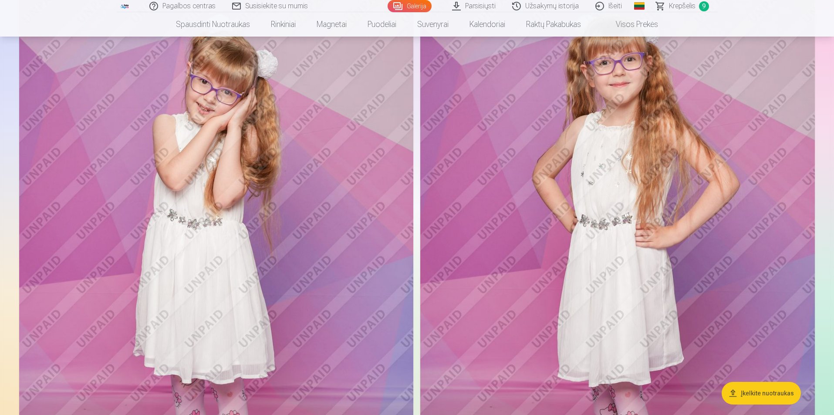  I want to click on a: Spausdinti nuotraukas, so click(213, 24).